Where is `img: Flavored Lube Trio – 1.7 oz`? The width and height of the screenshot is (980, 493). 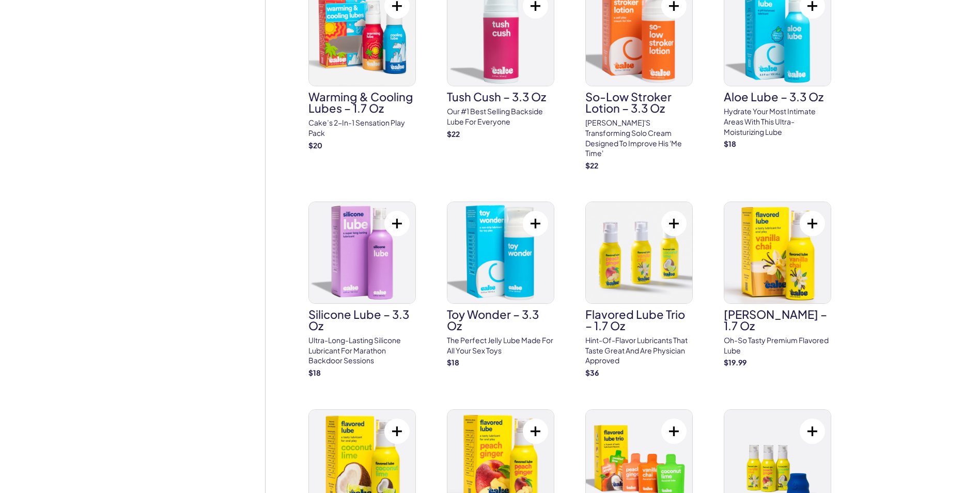
img: Flavored Lube Trio – 1.7 oz is located at coordinates (639, 253).